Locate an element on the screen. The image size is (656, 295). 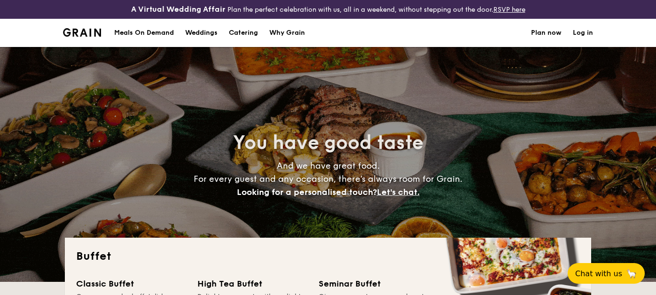
a: Log in is located at coordinates (583, 33).